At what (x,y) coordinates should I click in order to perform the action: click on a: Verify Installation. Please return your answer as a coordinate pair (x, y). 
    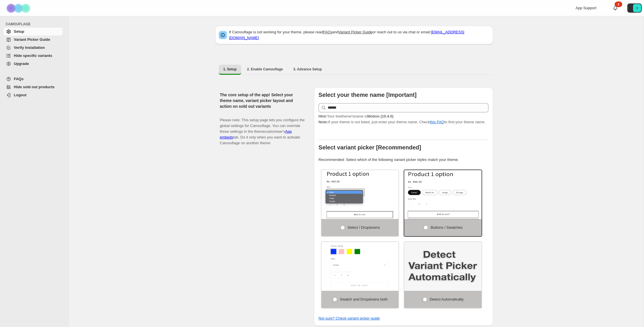
    Looking at the image, I should click on (33, 47).